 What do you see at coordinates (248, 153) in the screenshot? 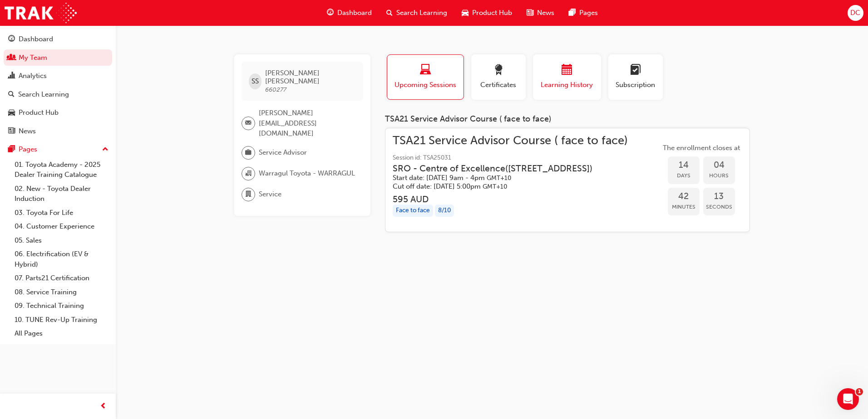
I see `span: briefcase-icon` at bounding box center [248, 153].